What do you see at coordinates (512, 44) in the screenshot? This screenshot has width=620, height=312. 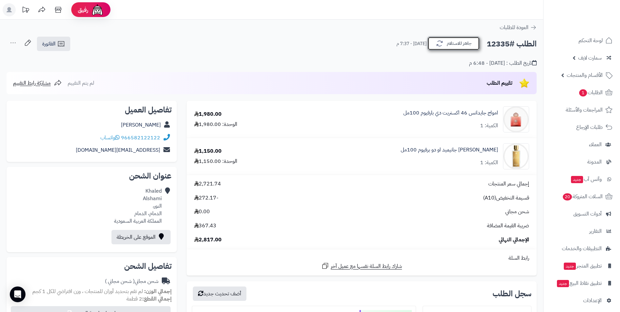 I see `h2: الطلب #12335` at bounding box center [512, 44].